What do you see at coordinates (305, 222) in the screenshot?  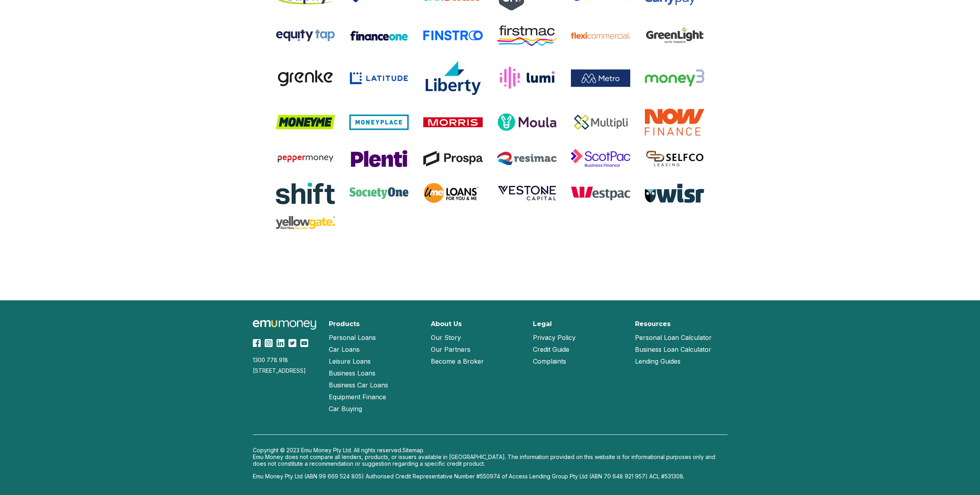 I see `img: Yellow Gate` at bounding box center [305, 222].